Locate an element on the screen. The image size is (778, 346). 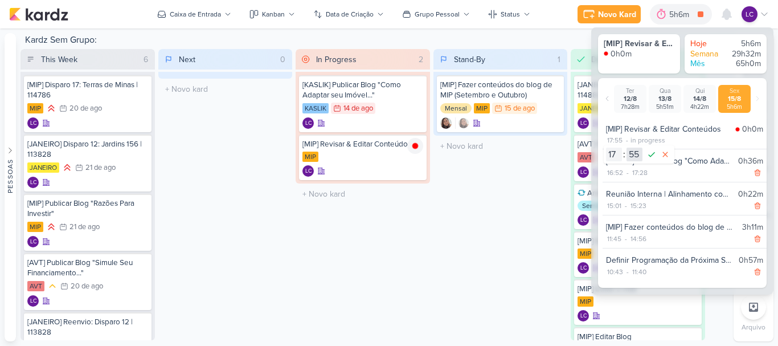
div: Pessoas is located at coordinates (10, 175).